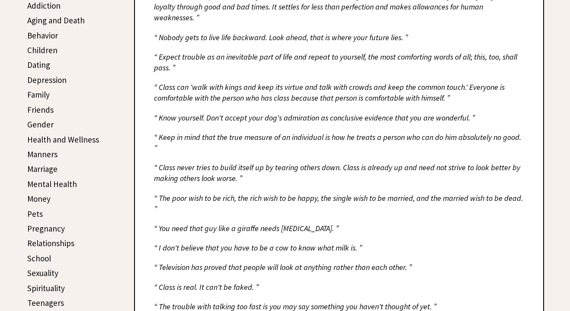 The width and height of the screenshot is (570, 311). What do you see at coordinates (339, 248) in the screenshot?
I see `div: “ I don't believe that you have to be a cow to know what milk is. ”` at bounding box center [339, 248].